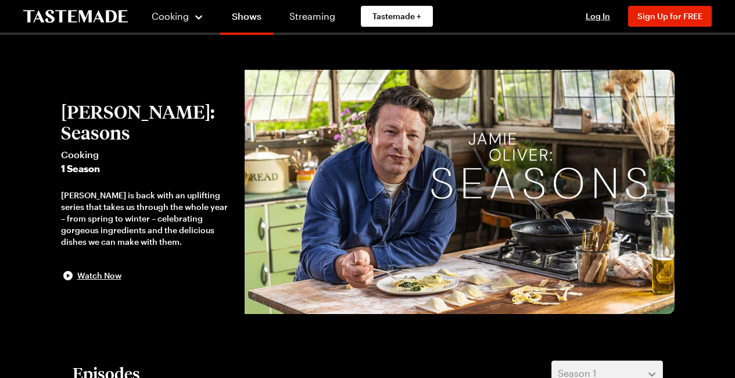  Describe the element at coordinates (76, 16) in the screenshot. I see `a: To Tastemade Home Page` at that location.